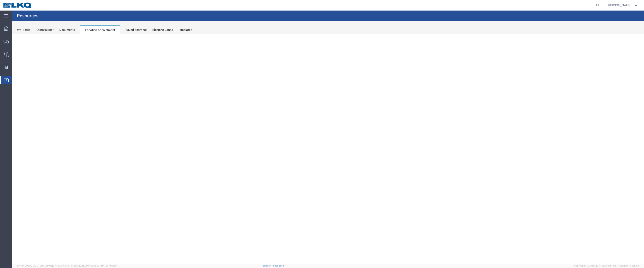 This screenshot has height=268, width=644. I want to click on div: My Profile, so click(24, 30).